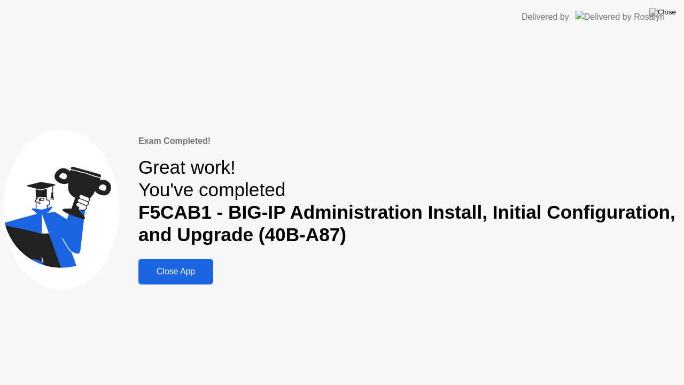 The image size is (684, 385). Describe the element at coordinates (407, 223) in the screenshot. I see `b: F5CAB1 - BIG-IP Administration Install, Initial Configuration, and Upgrade (40B-A87)` at that location.